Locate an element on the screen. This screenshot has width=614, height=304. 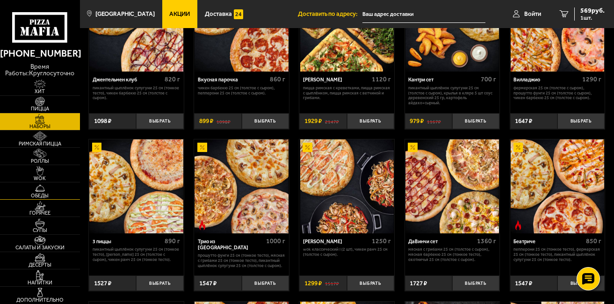
p: Пицца Римская с креветками, Пицца Римская с цыплёнком, Пицца Римская с ветчиной и грибами. is located at coordinates (347, 93).